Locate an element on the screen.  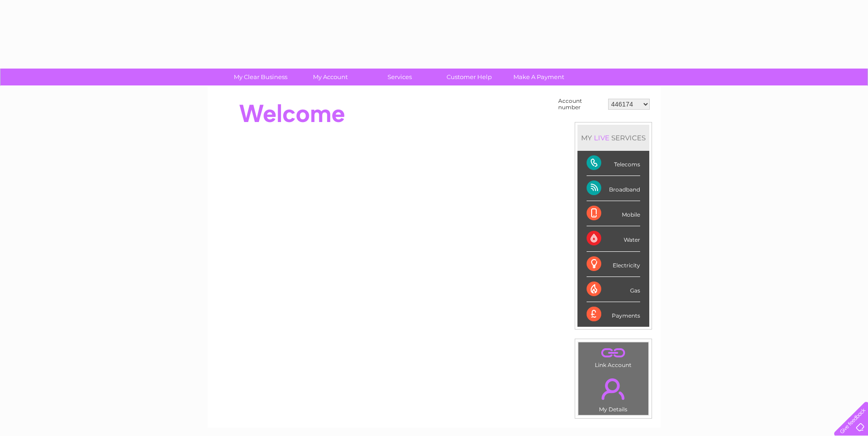
div: MY SERVICES is located at coordinates (613, 137).